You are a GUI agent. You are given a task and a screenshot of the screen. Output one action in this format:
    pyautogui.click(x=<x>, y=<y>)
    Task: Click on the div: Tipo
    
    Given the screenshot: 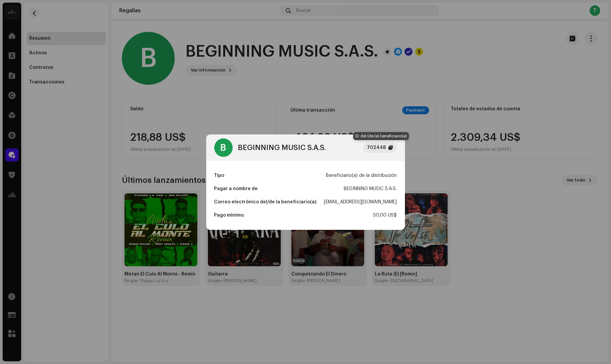 What is the action you would take?
    pyautogui.click(x=219, y=175)
    